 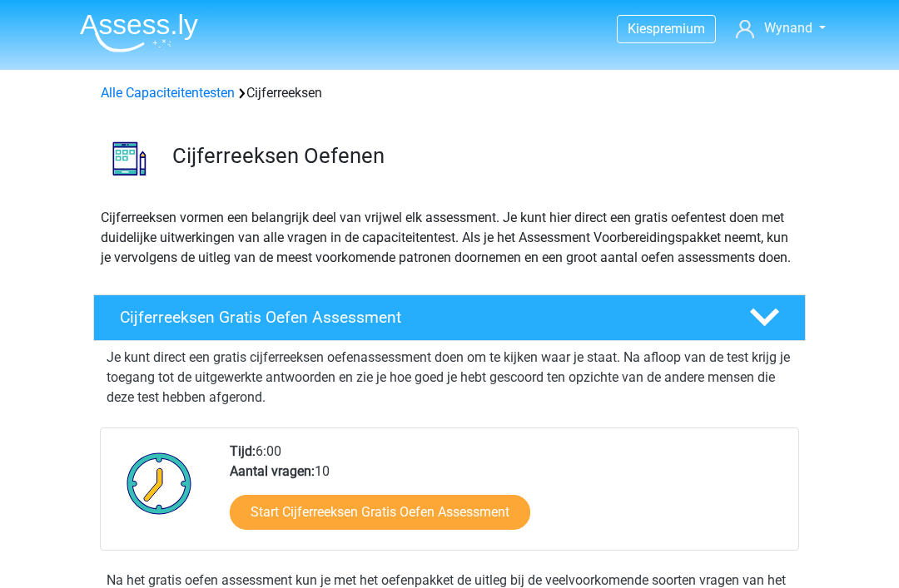 What do you see at coordinates (449, 94) in the screenshot?
I see `div: Cijferreeksen` at bounding box center [449, 94].